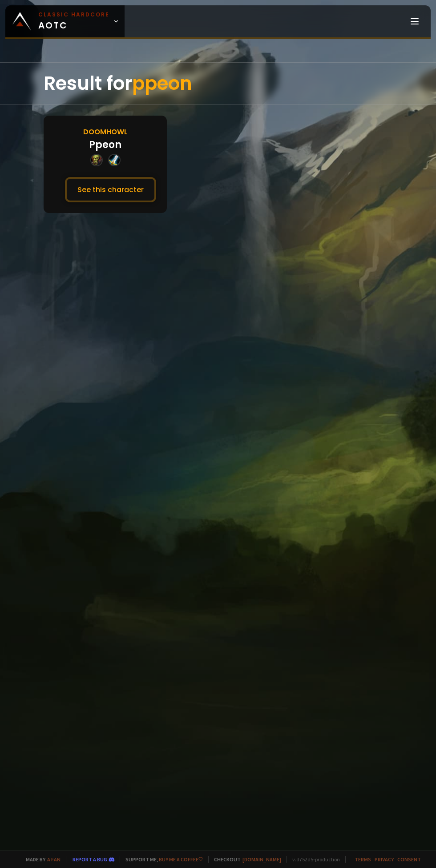 This screenshot has width=436, height=868. Describe the element at coordinates (218, 84) in the screenshot. I see `div: Result for` at that location.